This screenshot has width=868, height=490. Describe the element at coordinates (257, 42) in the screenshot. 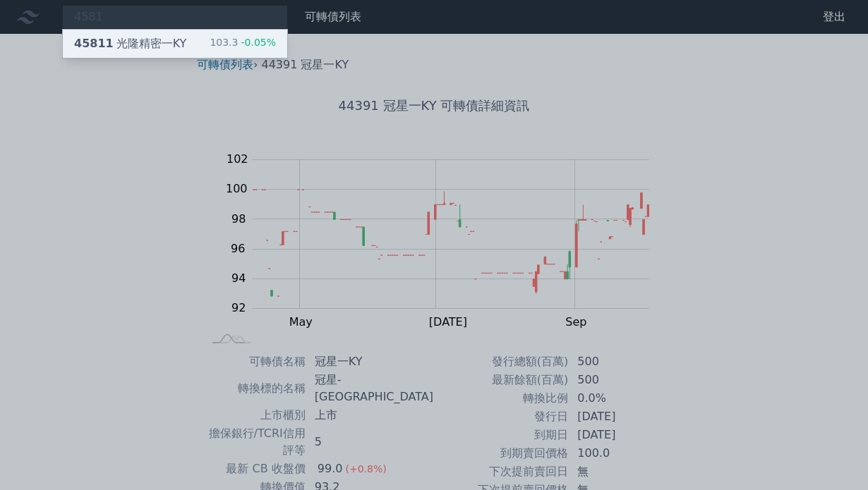

I see `span: -0.05%` at that location.